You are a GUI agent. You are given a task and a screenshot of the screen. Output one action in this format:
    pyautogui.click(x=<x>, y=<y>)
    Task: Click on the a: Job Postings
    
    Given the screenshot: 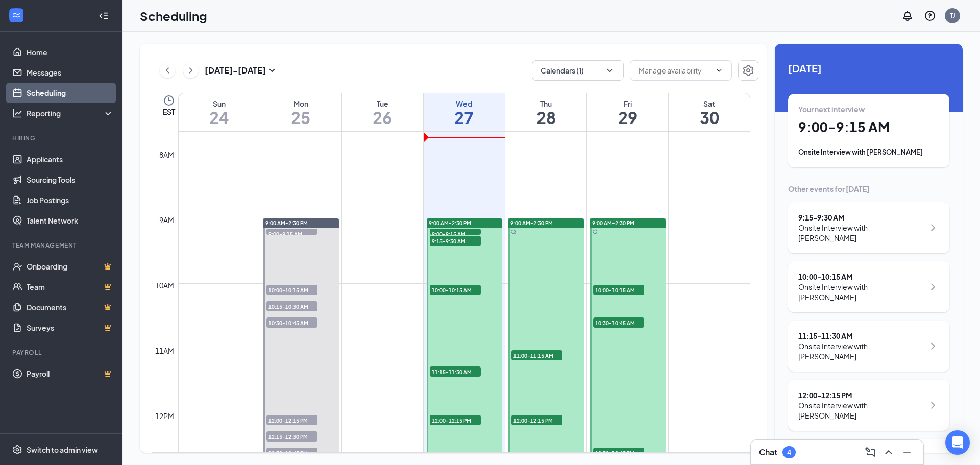 What is the action you would take?
    pyautogui.click(x=70, y=200)
    